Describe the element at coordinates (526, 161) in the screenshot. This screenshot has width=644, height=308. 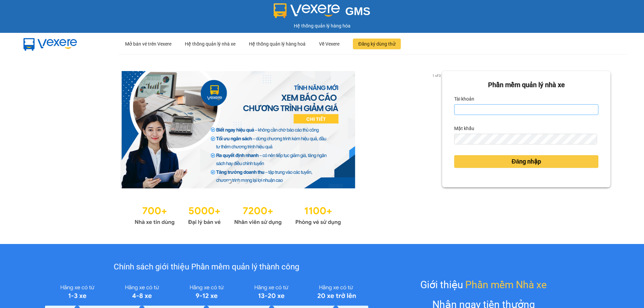
I see `button: Đăng nhập` at that location.